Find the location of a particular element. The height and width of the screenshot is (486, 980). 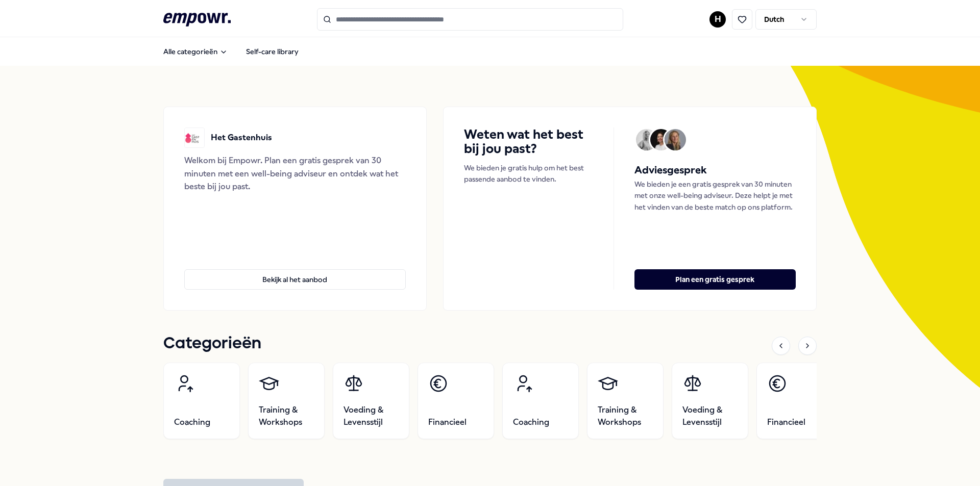

h1: Categorieën is located at coordinates (212, 344).